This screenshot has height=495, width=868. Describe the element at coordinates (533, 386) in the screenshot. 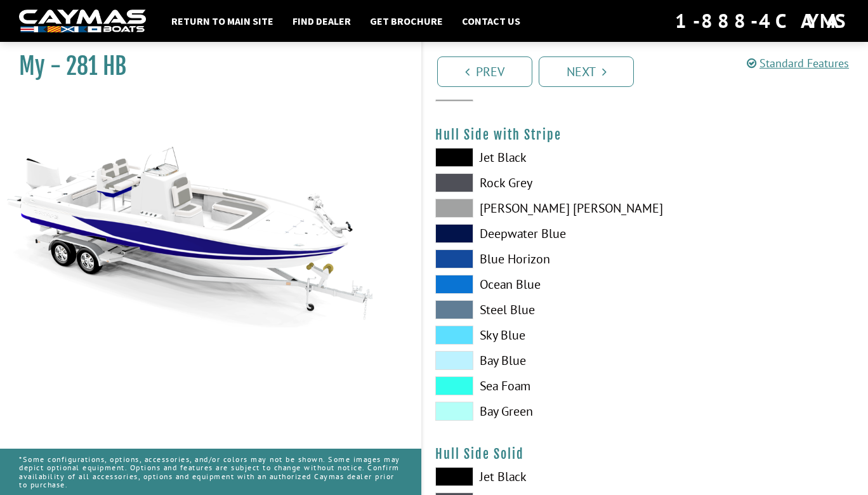

I see `label: Sea Foam` at that location.